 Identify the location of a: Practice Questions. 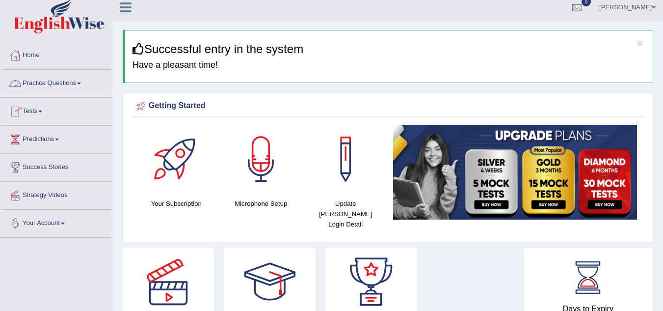
(56, 82).